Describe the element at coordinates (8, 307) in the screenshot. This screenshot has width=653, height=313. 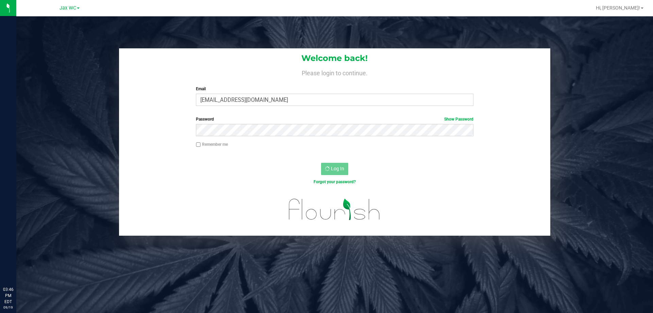
I see `p: 09/19` at that location.